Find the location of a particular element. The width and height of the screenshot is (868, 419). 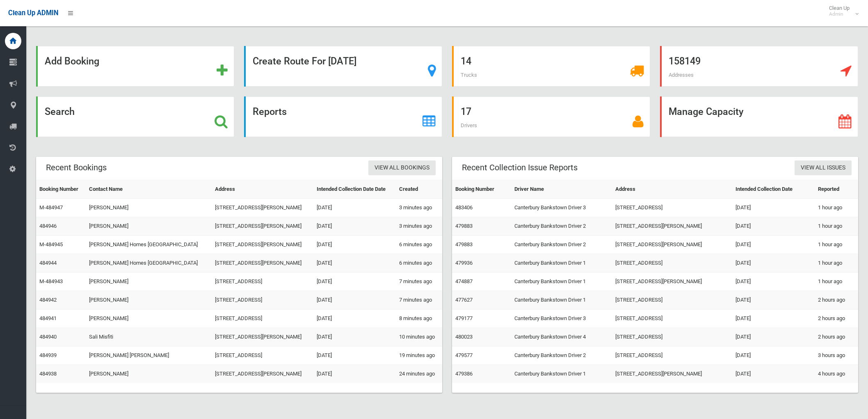

a: 479386 is located at coordinates (464, 374).